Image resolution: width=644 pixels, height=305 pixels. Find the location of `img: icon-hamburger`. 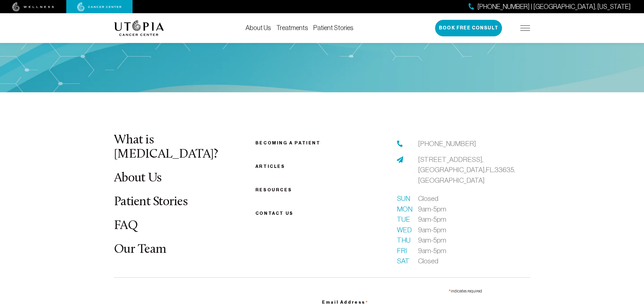

img: icon-hamburger is located at coordinates (525, 28).